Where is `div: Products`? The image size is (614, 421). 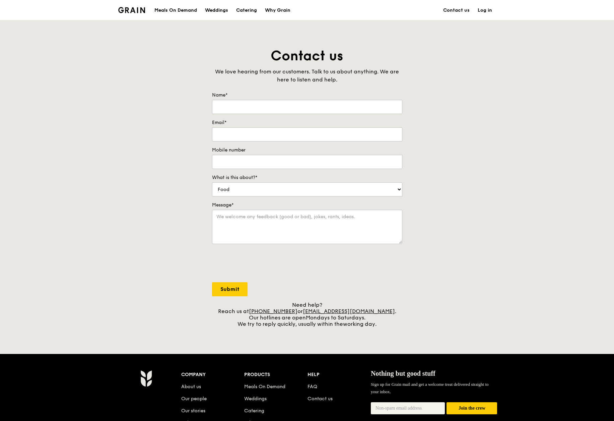
div: Products is located at coordinates (276, 375).